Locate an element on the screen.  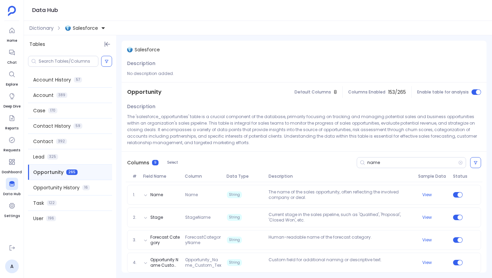
span: Data Type is located at coordinates (245, 176).